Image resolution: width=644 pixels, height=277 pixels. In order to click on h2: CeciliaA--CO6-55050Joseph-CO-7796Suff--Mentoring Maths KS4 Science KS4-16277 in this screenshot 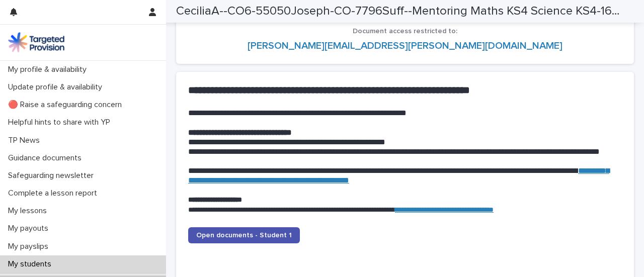, I will do `click(399, 11)`.